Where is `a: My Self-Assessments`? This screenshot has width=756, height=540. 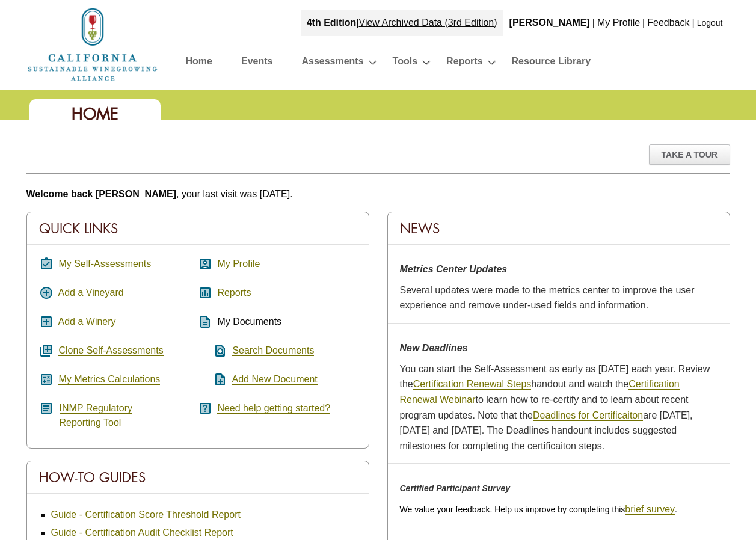 a: My Self-Assessments is located at coordinates (105, 264).